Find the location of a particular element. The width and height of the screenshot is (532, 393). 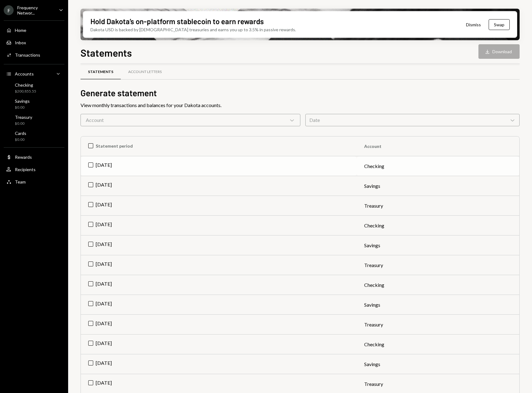

div: Account is located at coordinates (191, 120).